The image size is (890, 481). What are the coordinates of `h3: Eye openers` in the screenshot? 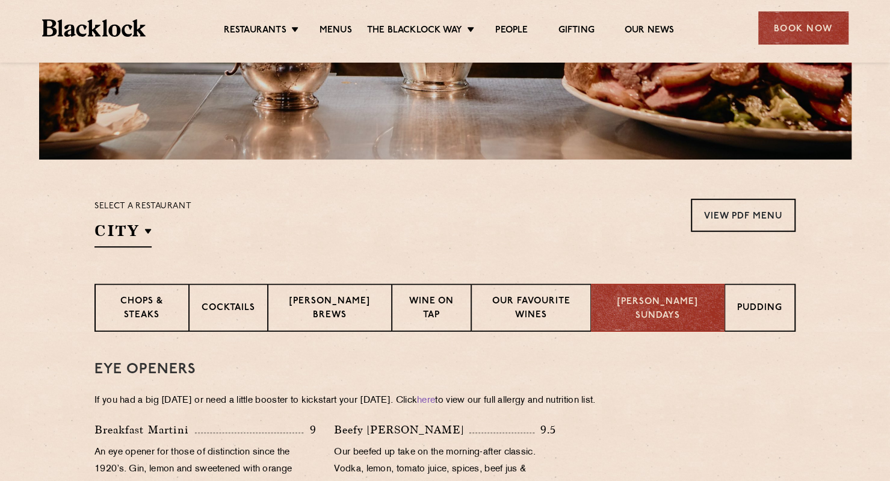 It's located at (445, 370).